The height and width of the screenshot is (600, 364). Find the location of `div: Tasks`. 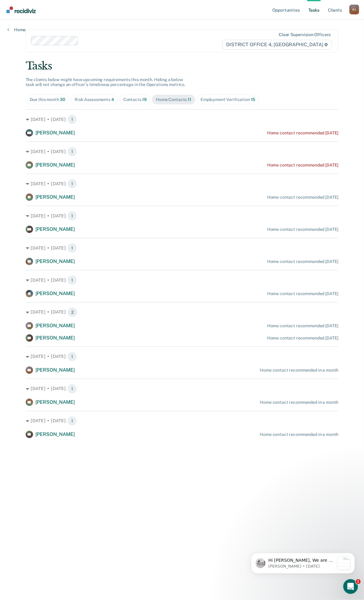

div: Tasks is located at coordinates (182, 66).